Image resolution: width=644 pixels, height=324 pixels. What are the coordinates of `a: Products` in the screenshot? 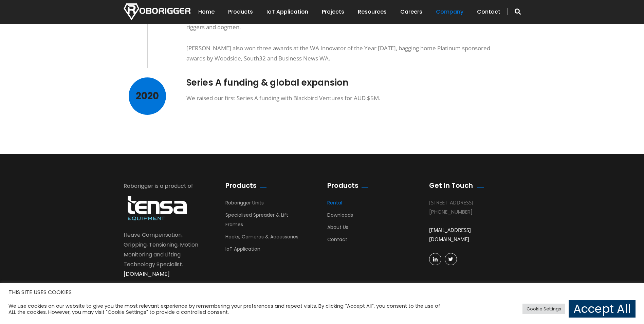 It's located at (241, 12).